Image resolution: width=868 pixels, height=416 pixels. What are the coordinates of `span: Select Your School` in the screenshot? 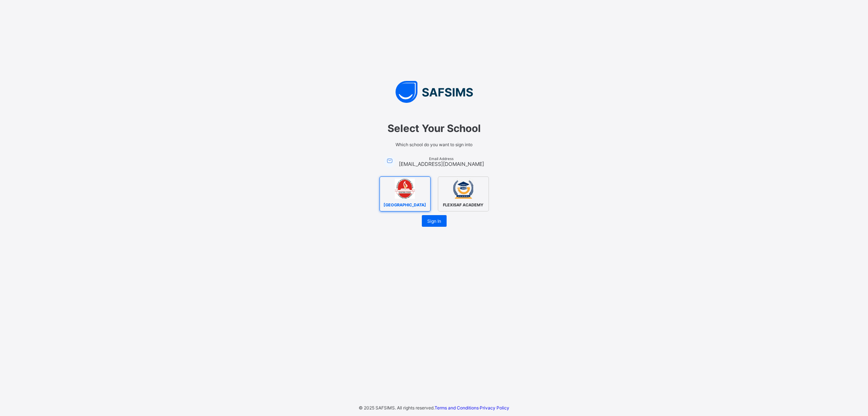 It's located at (434, 129).